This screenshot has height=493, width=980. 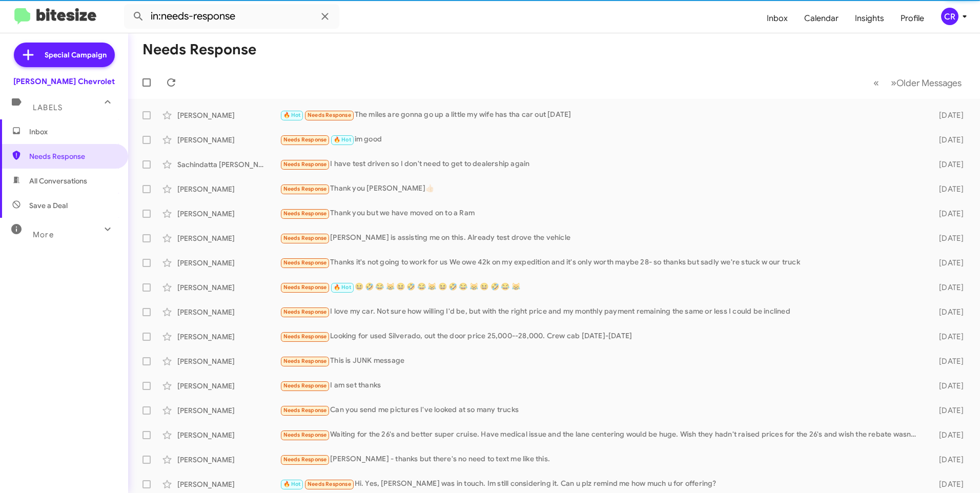 What do you see at coordinates (917, 82) in the screenshot?
I see `nav: Page navigation example` at bounding box center [917, 82].